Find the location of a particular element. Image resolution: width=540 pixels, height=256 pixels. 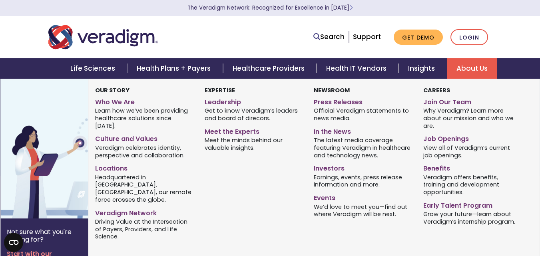

a: Support is located at coordinates (367, 37).